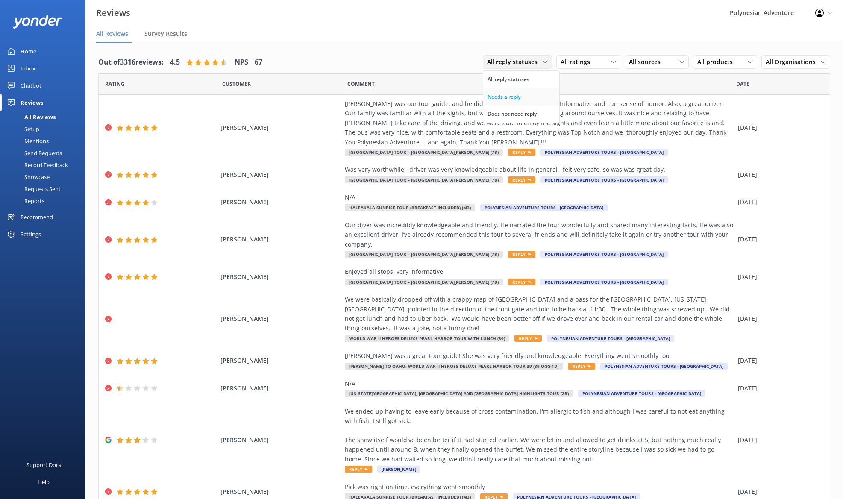  I want to click on div: Settings, so click(31, 234).